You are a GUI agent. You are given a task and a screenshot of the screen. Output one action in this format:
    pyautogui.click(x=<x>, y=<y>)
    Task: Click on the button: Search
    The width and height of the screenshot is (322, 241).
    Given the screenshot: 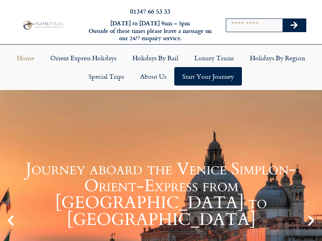 What is the action you would take?
    pyautogui.click(x=294, y=25)
    